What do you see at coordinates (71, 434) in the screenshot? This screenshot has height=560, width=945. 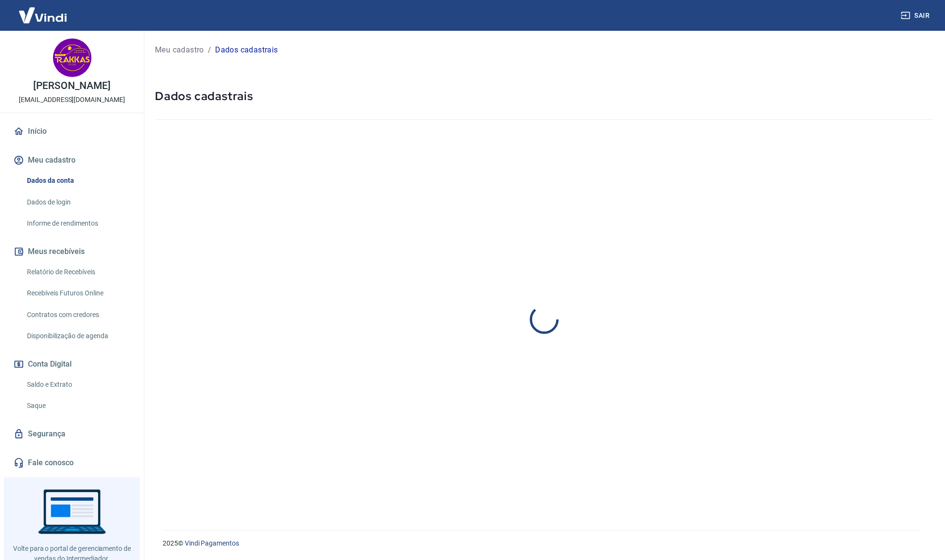 I see `a: Segurança` at bounding box center [71, 434].